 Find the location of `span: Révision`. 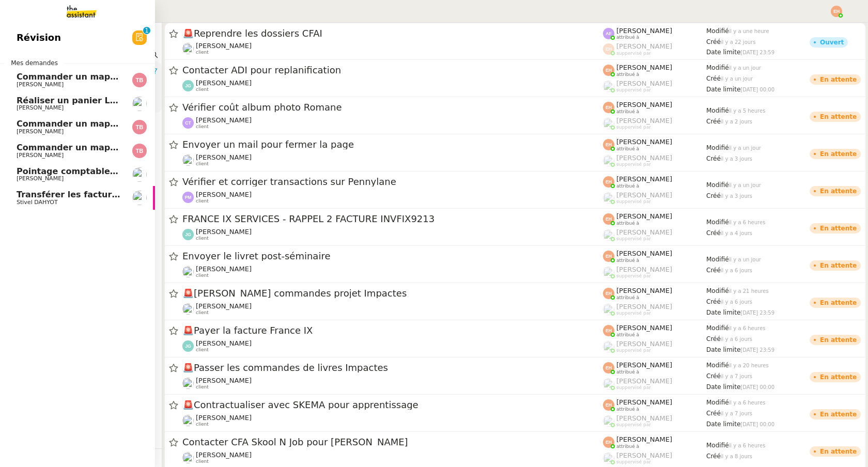

span: Révision is located at coordinates (39, 38).